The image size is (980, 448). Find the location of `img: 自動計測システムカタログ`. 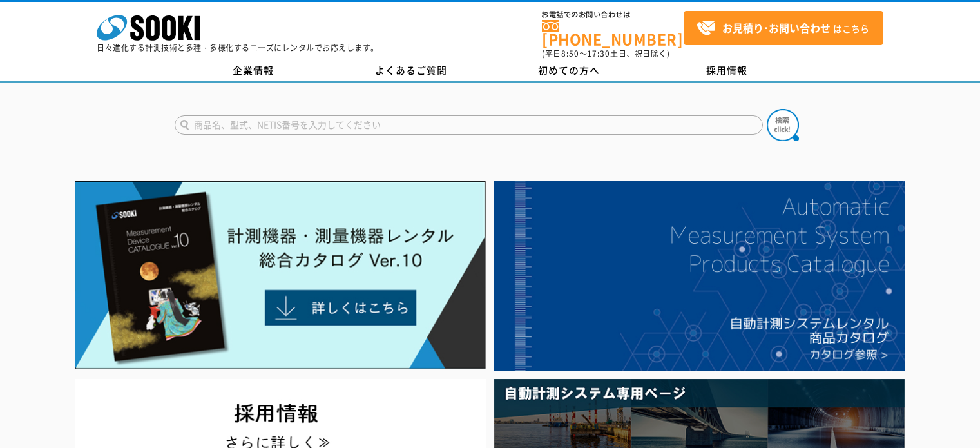

img: 自動計測システムカタログ is located at coordinates (699, 276).